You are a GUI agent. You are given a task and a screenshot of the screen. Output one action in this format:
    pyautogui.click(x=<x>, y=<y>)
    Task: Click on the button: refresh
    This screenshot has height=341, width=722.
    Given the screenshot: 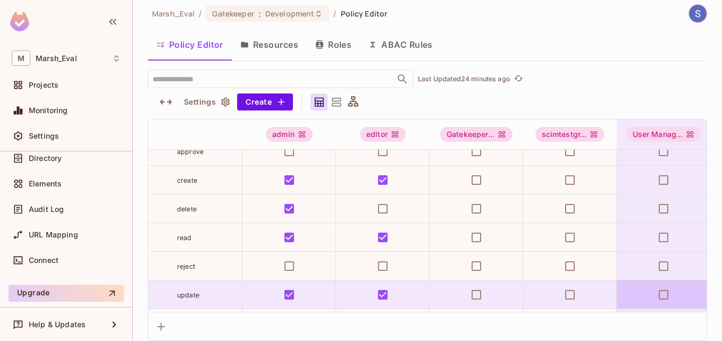 What is the action you would take?
    pyautogui.click(x=519, y=79)
    